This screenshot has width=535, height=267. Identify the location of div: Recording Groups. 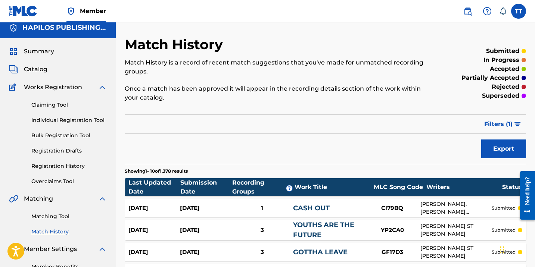
(263, 187).